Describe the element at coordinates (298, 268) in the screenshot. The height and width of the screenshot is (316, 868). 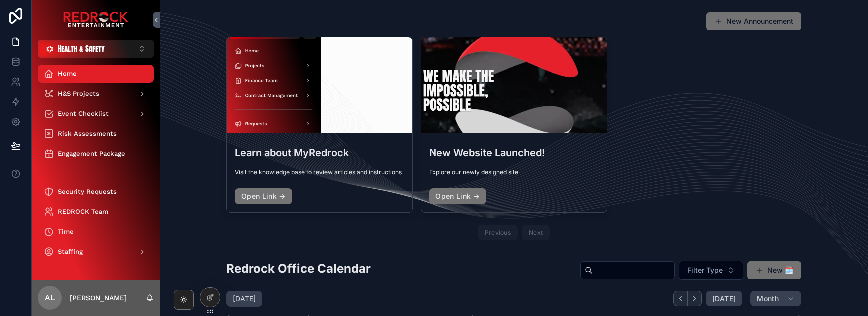
I see `h2: Redrock Office Calendar` at that location.